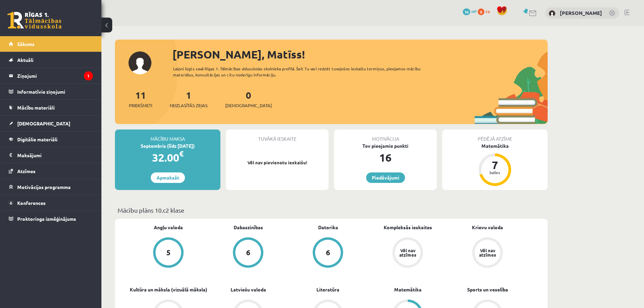 This screenshot has height=308, width=644. Describe the element at coordinates (328, 227) in the screenshot. I see `a: Datorika` at that location.